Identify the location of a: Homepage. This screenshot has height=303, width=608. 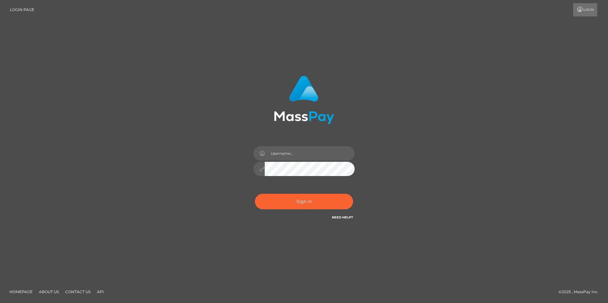
(21, 292).